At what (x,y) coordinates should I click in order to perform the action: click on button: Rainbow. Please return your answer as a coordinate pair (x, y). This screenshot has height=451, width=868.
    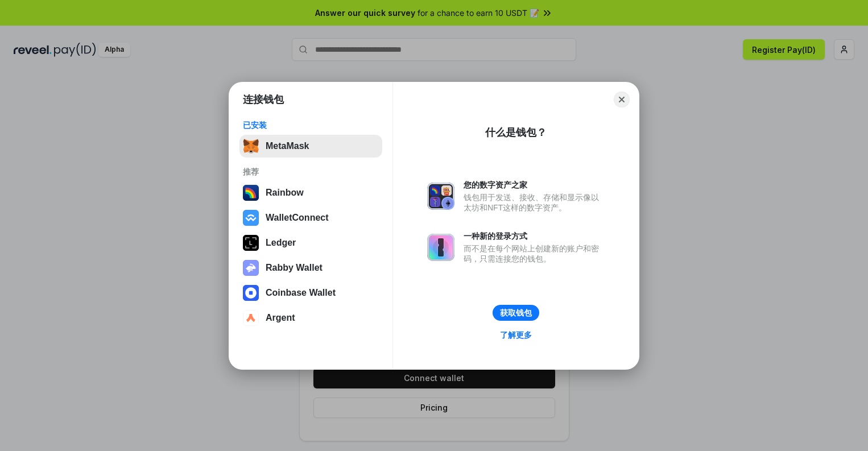
    Looking at the image, I should click on (311, 193).